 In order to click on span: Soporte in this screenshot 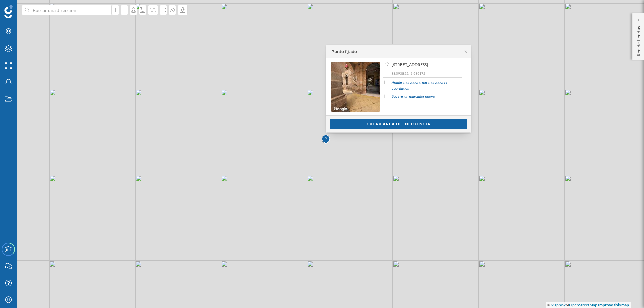, I will do `click(25, 8)`.